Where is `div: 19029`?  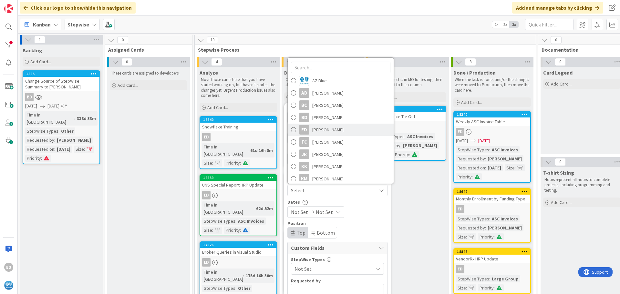 div: 19029 is located at coordinates (409, 109).